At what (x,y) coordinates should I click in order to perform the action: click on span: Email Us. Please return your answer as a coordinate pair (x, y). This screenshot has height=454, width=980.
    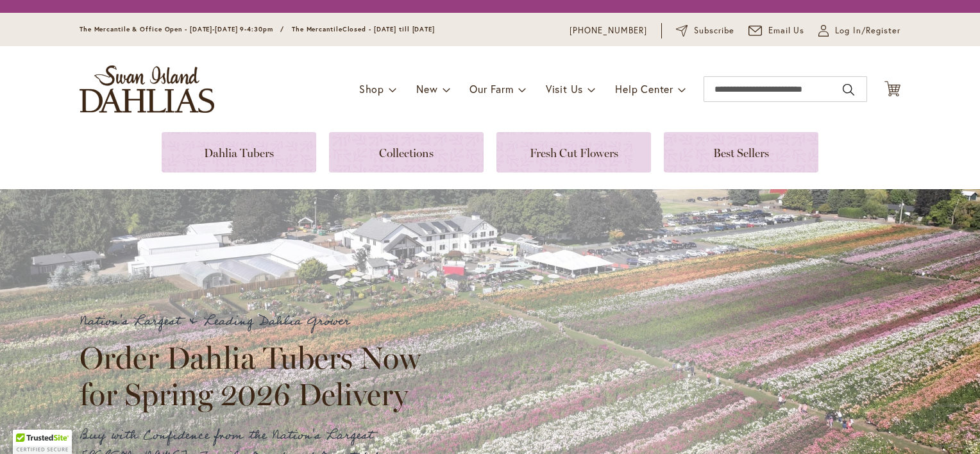
    Looking at the image, I should click on (786, 31).